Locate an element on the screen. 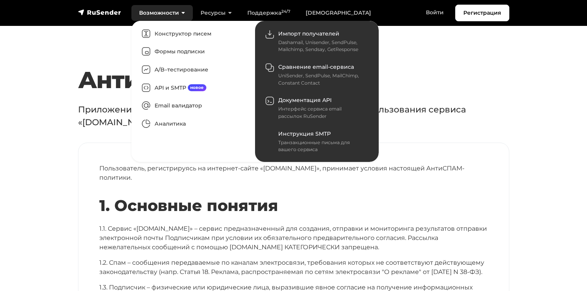 The height and width of the screenshot is (291, 587). a: Импорт получателей Dashamail, Unisender, SendPulse, Mailchimp, Sendsay, GetResponse is located at coordinates (317, 41).